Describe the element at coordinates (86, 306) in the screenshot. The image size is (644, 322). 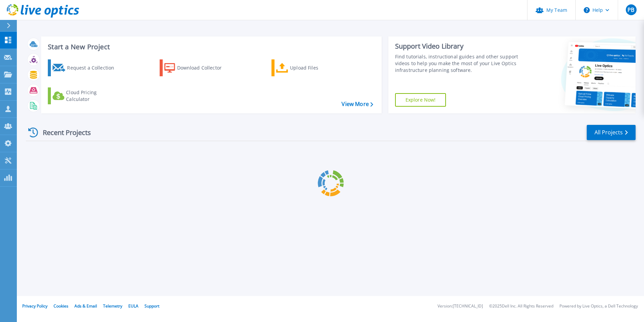
I see `a: Ads & Email` at that location.